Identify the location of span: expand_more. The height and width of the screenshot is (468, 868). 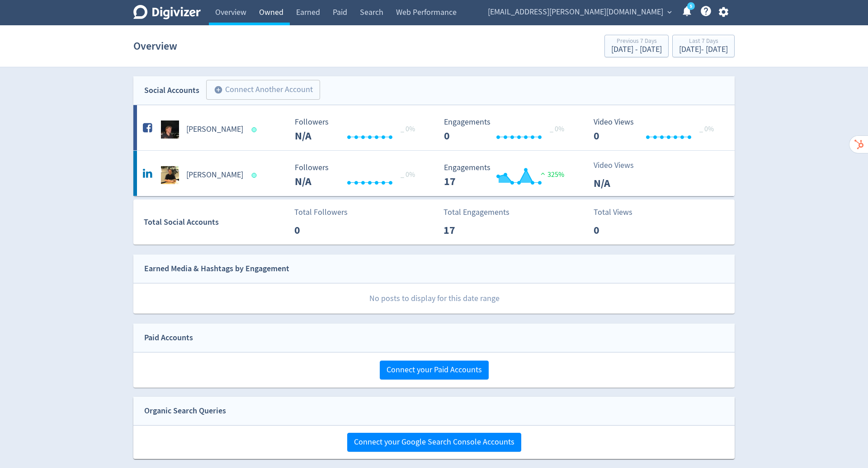
(670, 12).